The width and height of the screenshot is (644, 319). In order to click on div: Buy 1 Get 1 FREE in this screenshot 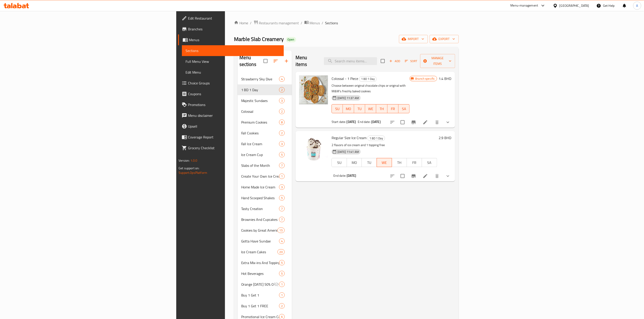, I will do `click(260, 306)`.